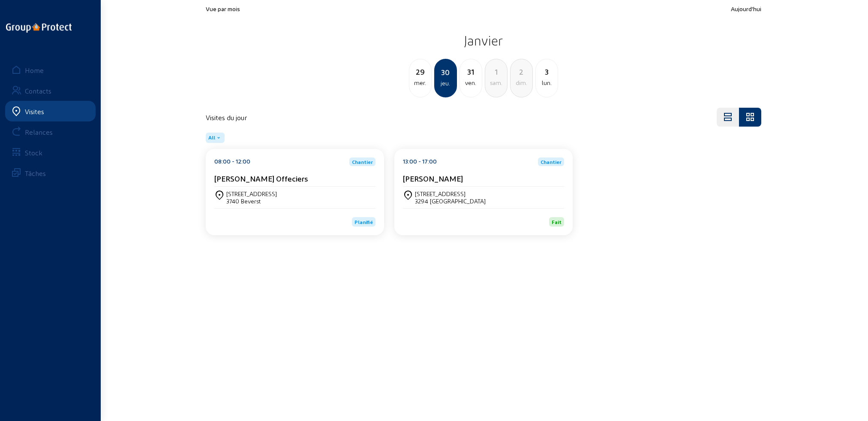 The width and height of the screenshot is (868, 421). I want to click on div: Home, so click(34, 70).